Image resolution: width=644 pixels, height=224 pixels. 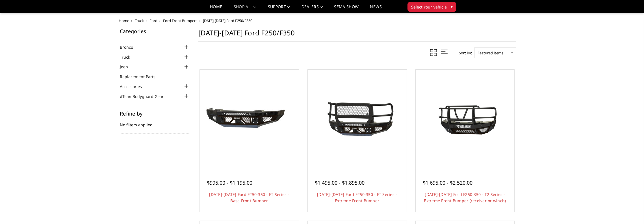 What do you see at coordinates (180, 21) in the screenshot?
I see `a: Ford Front Bumpers` at bounding box center [180, 21].